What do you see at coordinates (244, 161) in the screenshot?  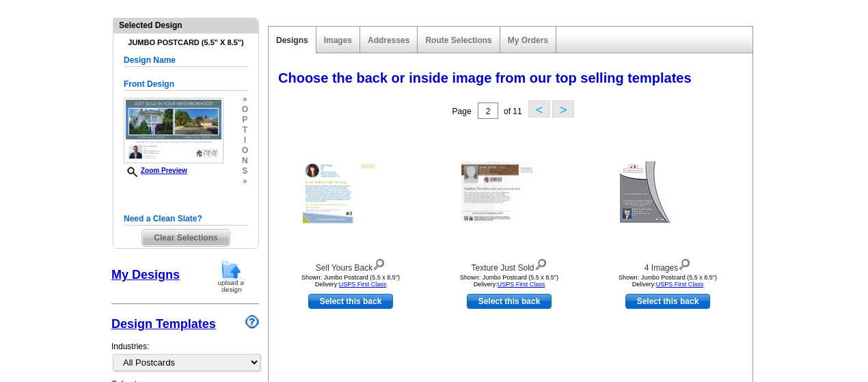 I see `span: n` at bounding box center [244, 161].